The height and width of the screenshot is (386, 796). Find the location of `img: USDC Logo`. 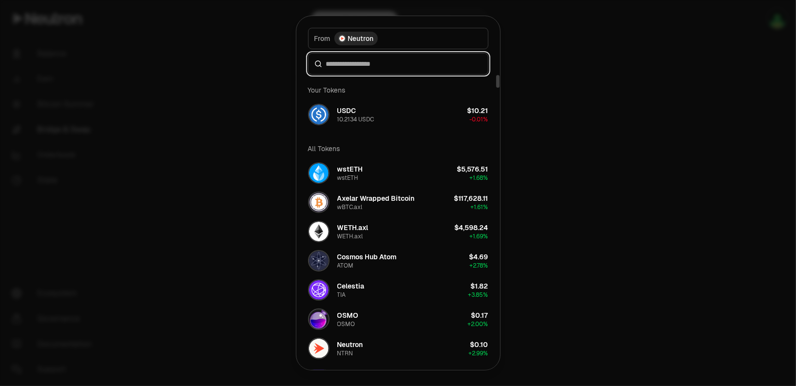

img: USDC Logo is located at coordinates (319, 114).